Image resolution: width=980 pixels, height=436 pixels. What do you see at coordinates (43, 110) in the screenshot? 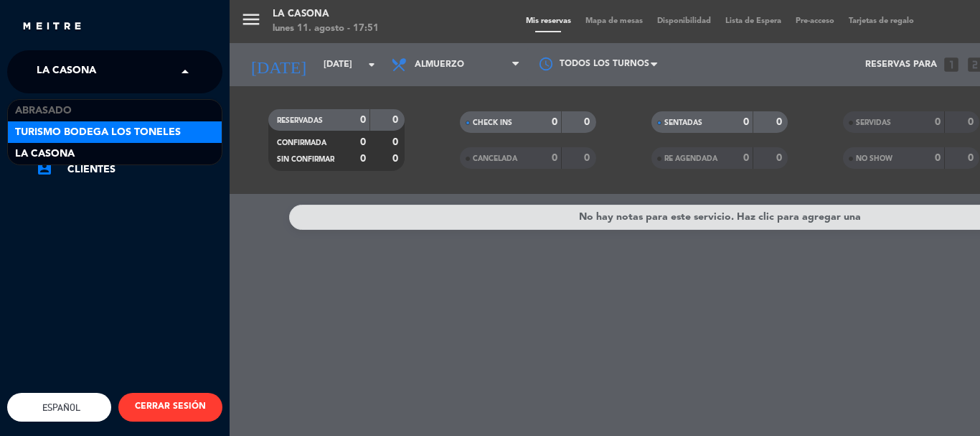
I see `span: Abrasado` at bounding box center [43, 110].